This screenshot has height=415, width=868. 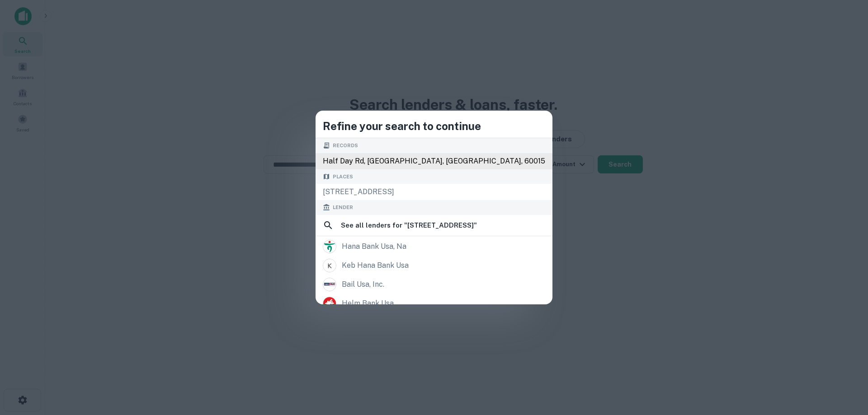 What do you see at coordinates (374, 247) in the screenshot?
I see `div: hana bank usa, na` at bounding box center [374, 247].